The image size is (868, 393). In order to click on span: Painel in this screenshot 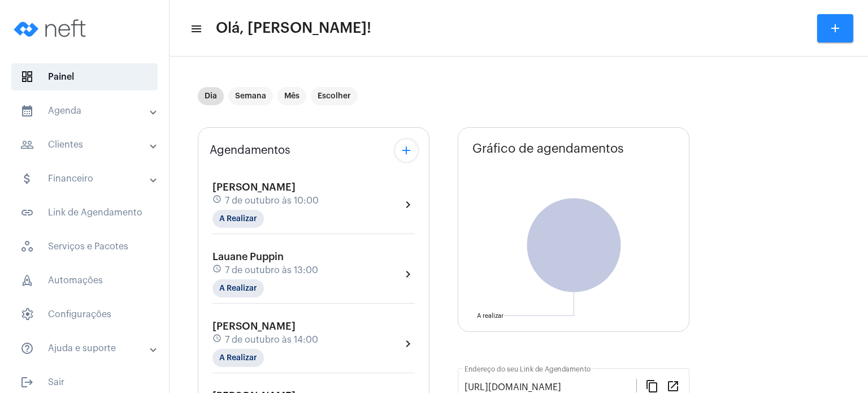, I will do `click(84, 77)`.